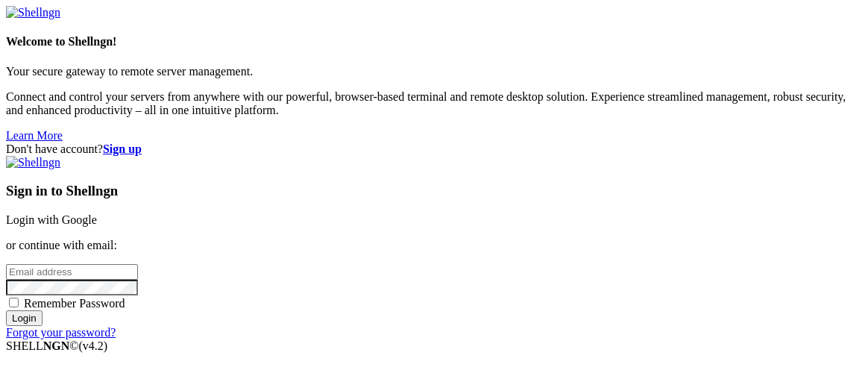  Describe the element at coordinates (123, 148) in the screenshot. I see `strong: Sign up` at that location.